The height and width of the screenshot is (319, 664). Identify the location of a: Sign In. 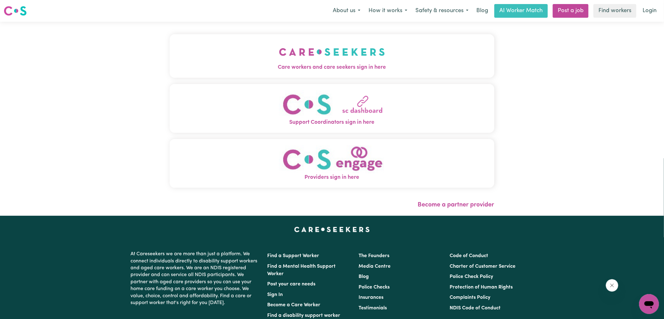
(275, 294).